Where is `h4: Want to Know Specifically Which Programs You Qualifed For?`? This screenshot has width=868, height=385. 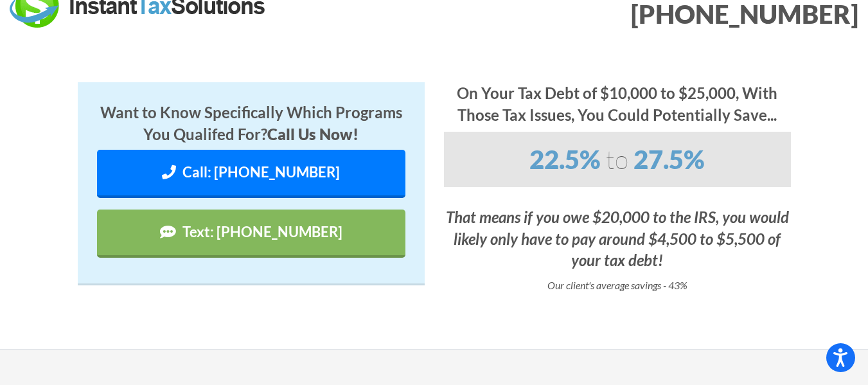 h4: Want to Know Specifically Which Programs You Qualifed For? is located at coordinates (251, 122).